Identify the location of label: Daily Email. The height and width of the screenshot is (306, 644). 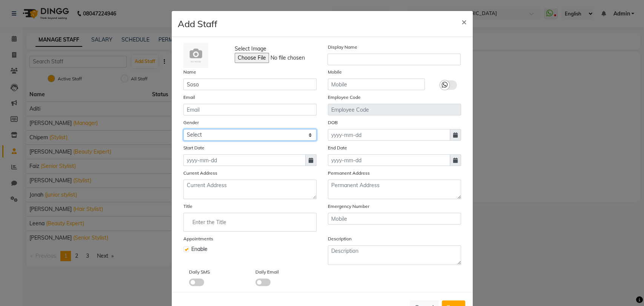
(267, 272).